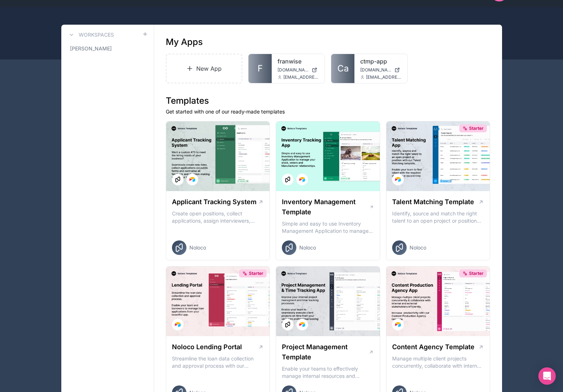 This screenshot has height=392, width=563. I want to click on h1: Applicant Tracking System, so click(214, 202).